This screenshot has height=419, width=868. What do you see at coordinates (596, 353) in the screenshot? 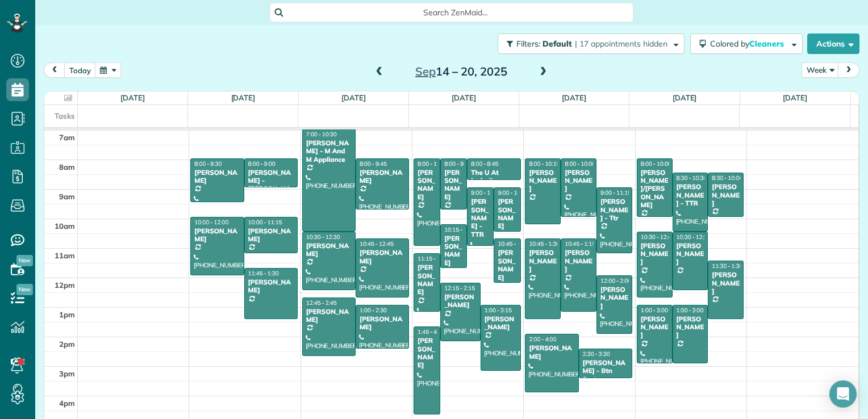
I see `span: 2:30 - 3:30` at bounding box center [596, 353].